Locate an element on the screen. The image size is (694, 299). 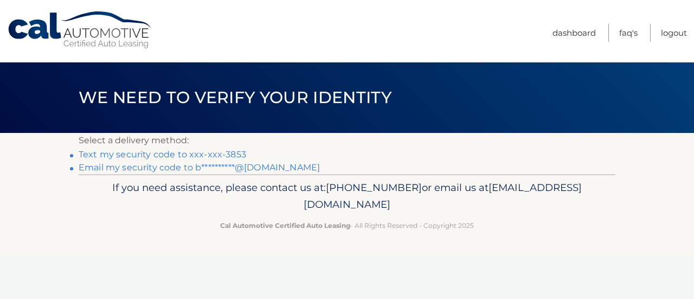
a: Cal Automotive is located at coordinates (80, 30).